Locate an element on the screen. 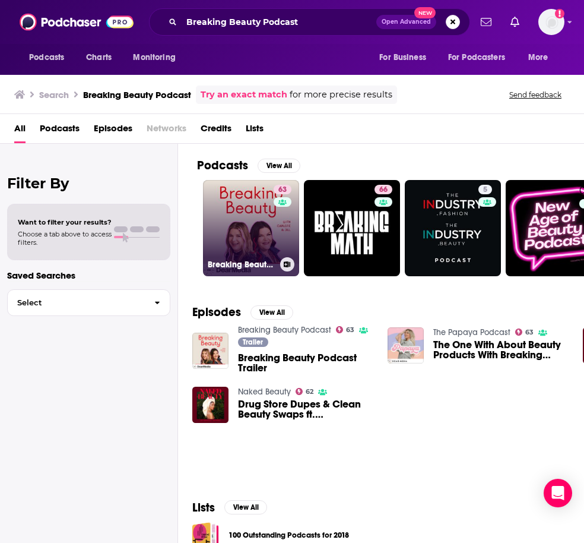  img: Breaking Beauty Podcast Trailer is located at coordinates (210, 350).